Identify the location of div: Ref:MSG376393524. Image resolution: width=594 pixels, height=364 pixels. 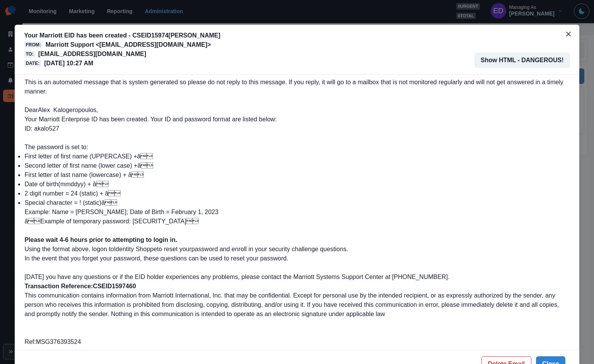
(297, 342).